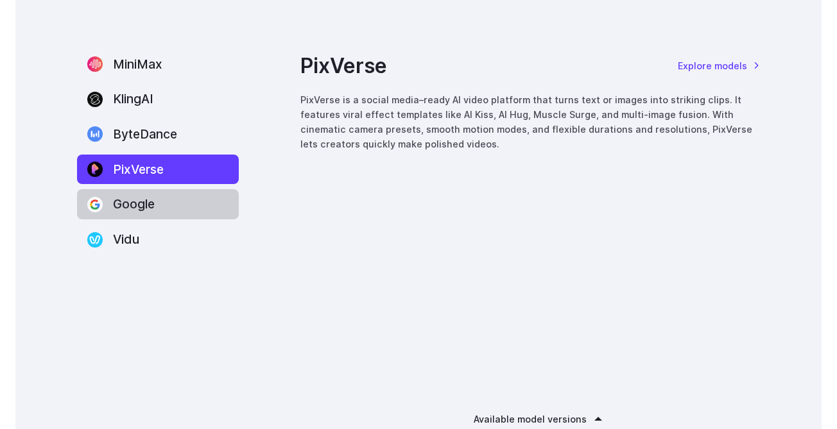  What do you see at coordinates (158, 134) in the screenshot?
I see `label: ByteDance` at bounding box center [158, 134].